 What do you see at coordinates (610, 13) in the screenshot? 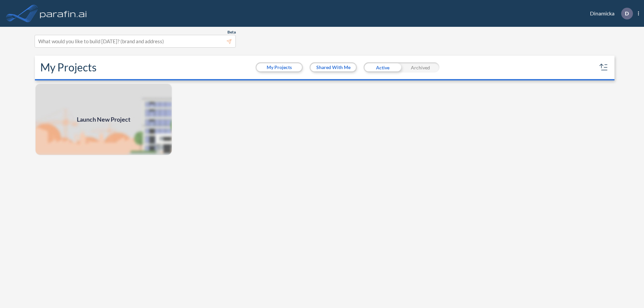
I see `div: Dinamicka` at bounding box center [610, 13].